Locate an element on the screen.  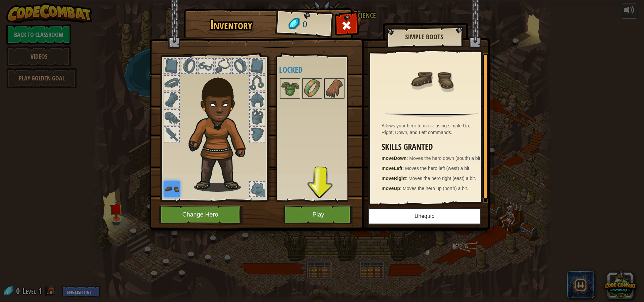
span: Moves the hero down (south) a bit. is located at coordinates (445, 158).